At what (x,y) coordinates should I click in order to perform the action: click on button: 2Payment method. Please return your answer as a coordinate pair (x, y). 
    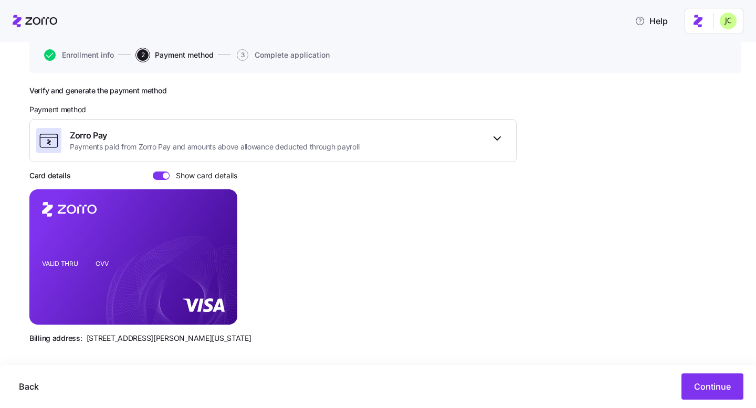
    Looking at the image, I should click on (175, 55).